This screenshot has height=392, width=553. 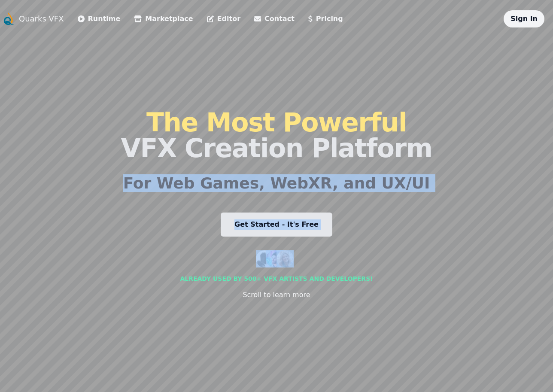 I want to click on a: Runtime, so click(x=99, y=19).